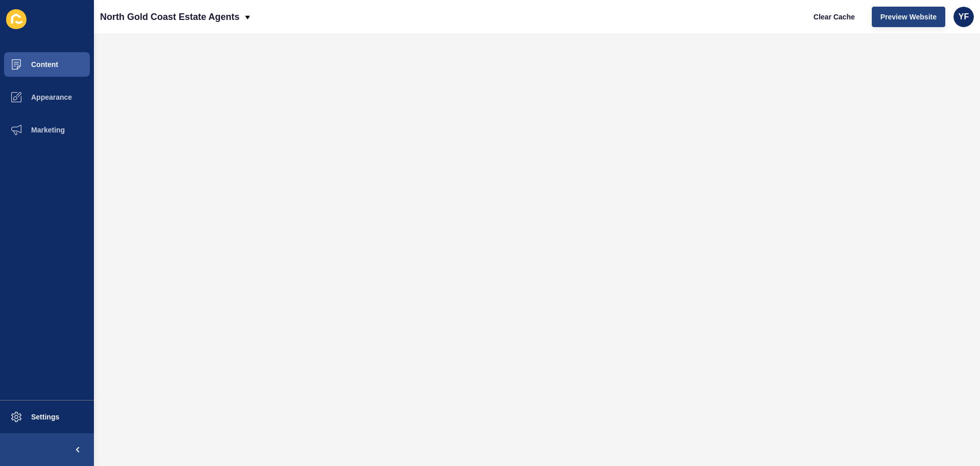 The height and width of the screenshot is (466, 980). Describe the element at coordinates (909, 17) in the screenshot. I see `button: Preview Website` at that location.